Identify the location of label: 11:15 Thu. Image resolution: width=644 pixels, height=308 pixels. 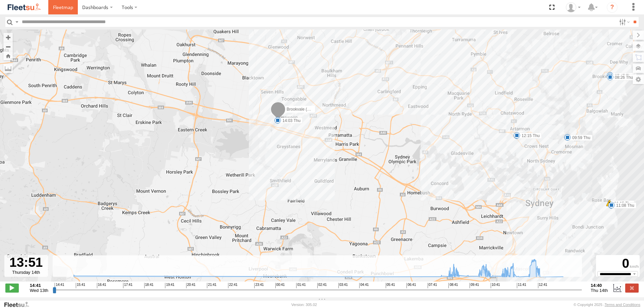
(622, 203).